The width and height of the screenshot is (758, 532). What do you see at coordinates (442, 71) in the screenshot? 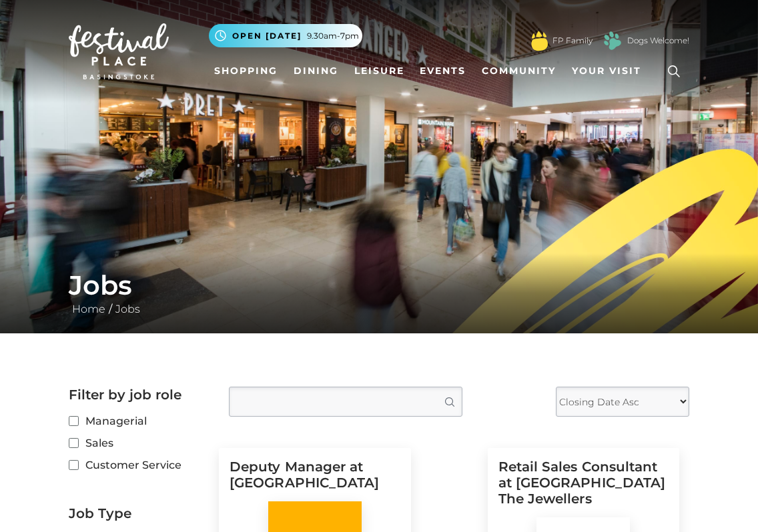
I see `a: Events` at bounding box center [442, 71].